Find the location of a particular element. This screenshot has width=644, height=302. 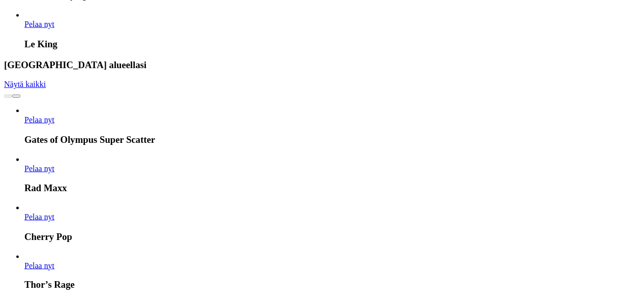

h3: Thor’s Rage is located at coordinates (332, 285).